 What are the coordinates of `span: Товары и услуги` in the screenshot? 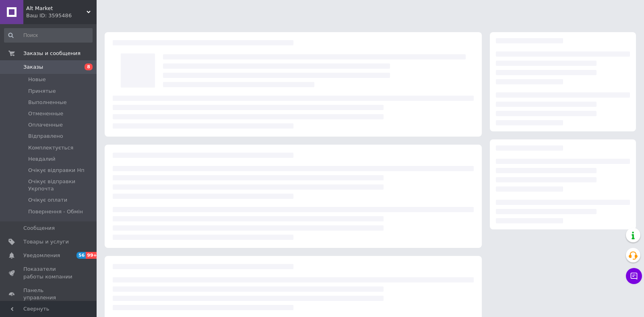 It's located at (46, 242).